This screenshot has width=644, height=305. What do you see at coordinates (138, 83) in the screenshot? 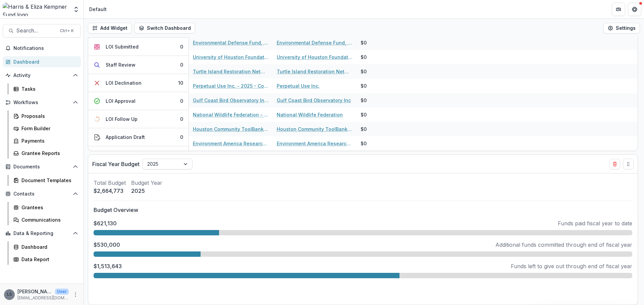
I see `button: LOI Declination10` at bounding box center [138, 83].